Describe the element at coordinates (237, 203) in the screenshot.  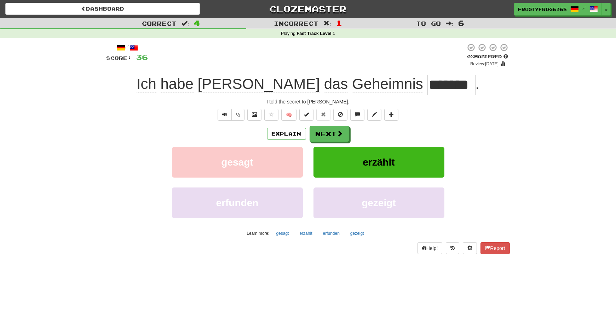
I see `span: erfunden` at that location.